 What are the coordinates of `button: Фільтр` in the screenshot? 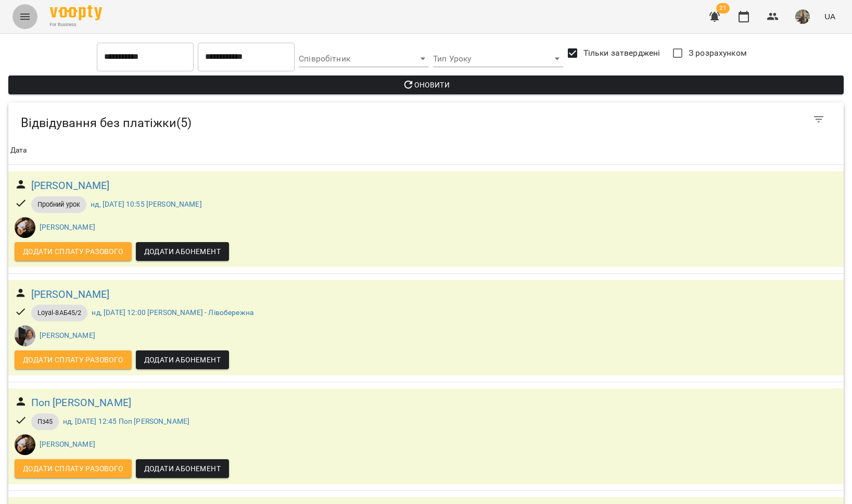 It's located at (818, 119).